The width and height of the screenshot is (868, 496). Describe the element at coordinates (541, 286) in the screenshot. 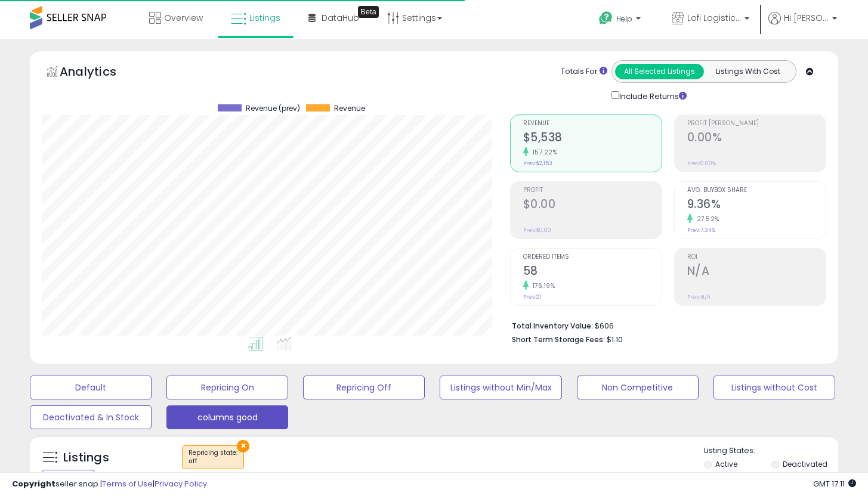

I see `small: 176.19%` at that location.